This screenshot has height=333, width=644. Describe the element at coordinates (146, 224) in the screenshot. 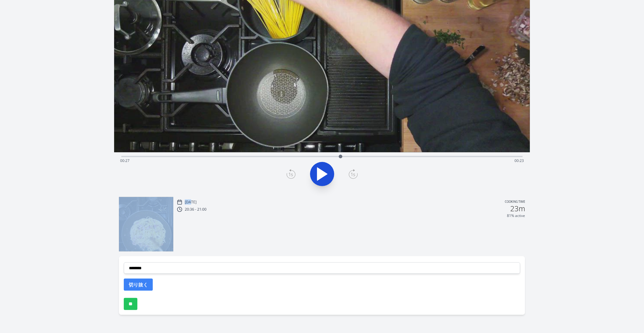

I see `img: 250910193744_thumb.jpeg` at that location.